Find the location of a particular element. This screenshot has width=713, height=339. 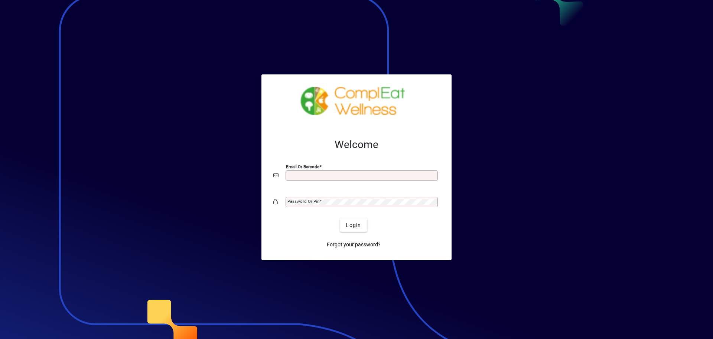

mat-label: Email or Barcode is located at coordinates (303, 166).